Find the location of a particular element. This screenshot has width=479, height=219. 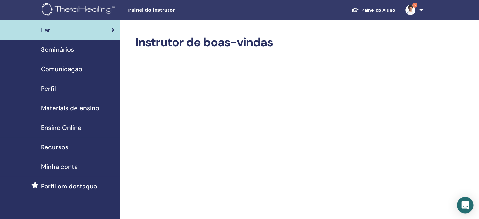

h2: Instrutor de boas-vindas is located at coordinates (279, 43).